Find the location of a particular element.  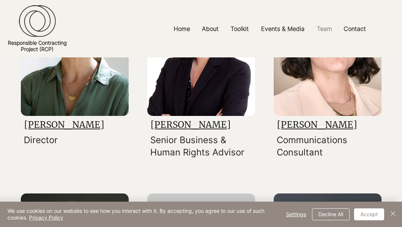

p: Events & Media is located at coordinates (283, 29).